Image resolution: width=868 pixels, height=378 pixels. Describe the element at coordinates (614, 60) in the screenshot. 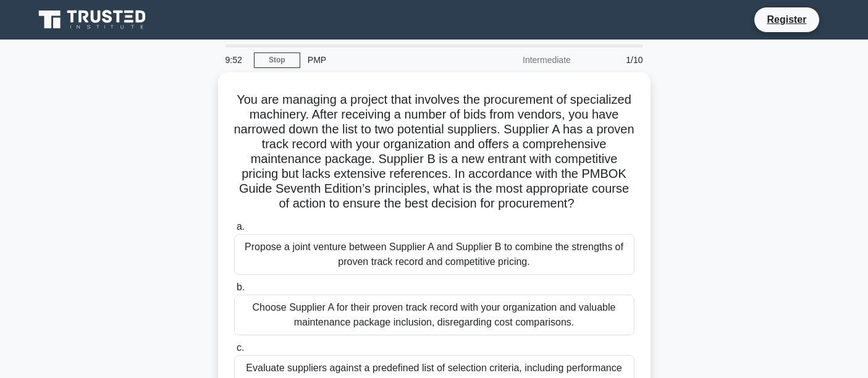

I see `div: 1/10` at that location.